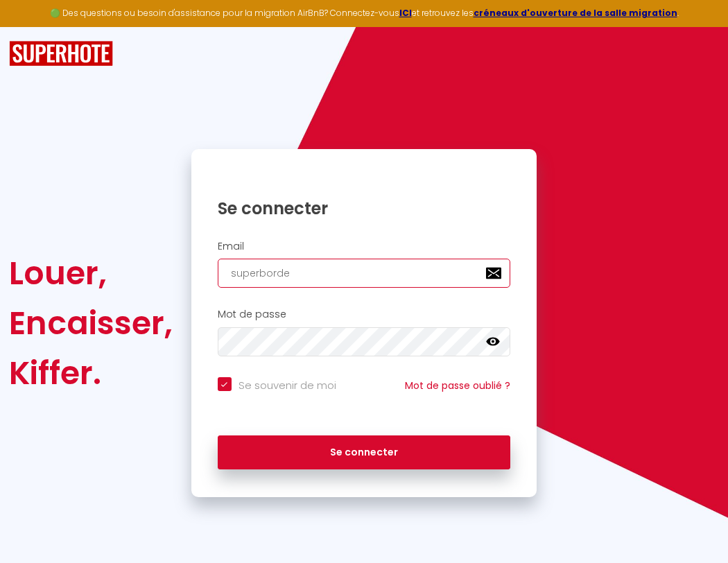 This screenshot has height=563, width=728. What do you see at coordinates (405, 12) in the screenshot?
I see `a: ICI` at bounding box center [405, 12].